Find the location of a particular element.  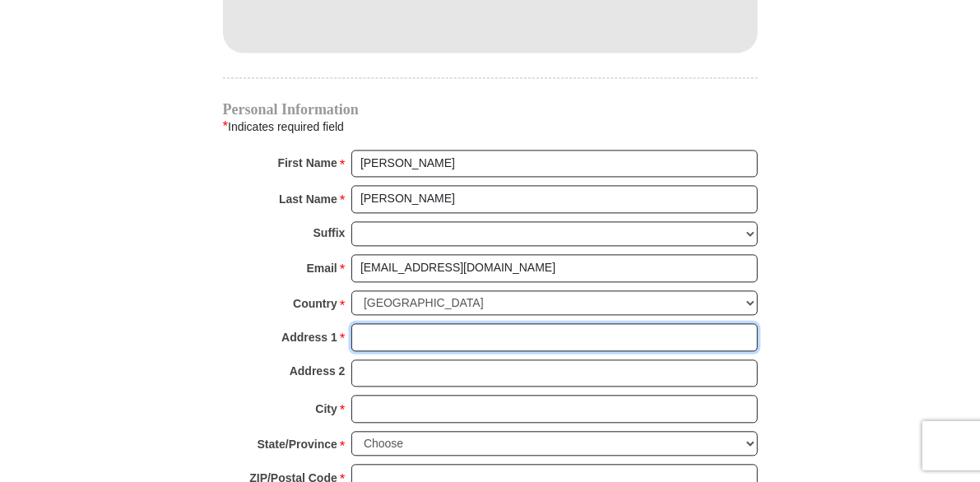

strong: State/Province is located at coordinates (297, 445).